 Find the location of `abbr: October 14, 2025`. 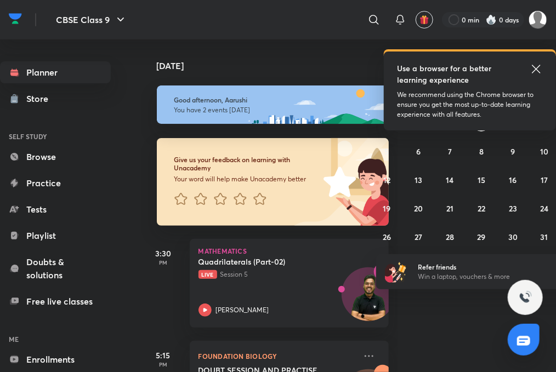

abbr: October 14, 2025 is located at coordinates (450, 180).